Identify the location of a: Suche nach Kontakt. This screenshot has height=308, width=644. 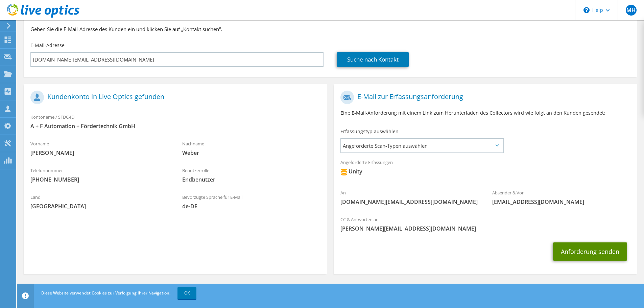
(373, 60).